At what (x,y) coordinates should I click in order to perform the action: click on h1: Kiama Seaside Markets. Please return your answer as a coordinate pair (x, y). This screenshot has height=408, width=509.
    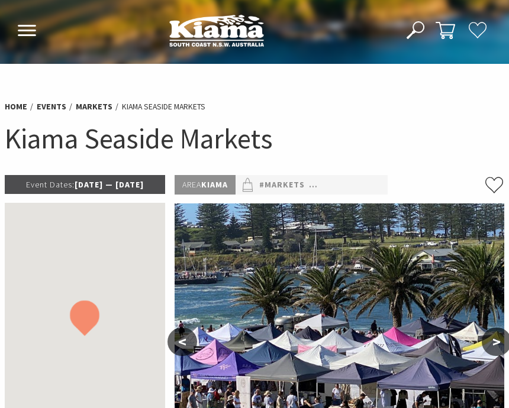
    Looking at the image, I should click on (254, 138).